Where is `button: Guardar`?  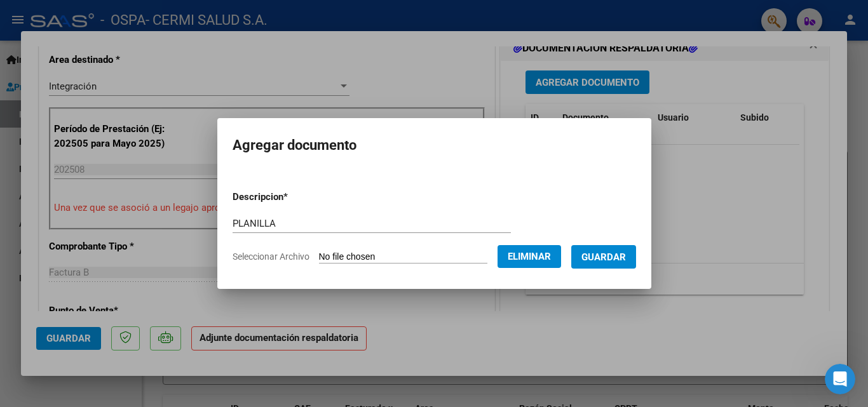
button: Guardar is located at coordinates (603, 256).